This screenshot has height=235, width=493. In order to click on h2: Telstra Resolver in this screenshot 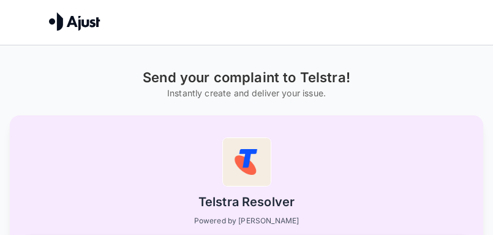, I will do `click(246, 201)`.